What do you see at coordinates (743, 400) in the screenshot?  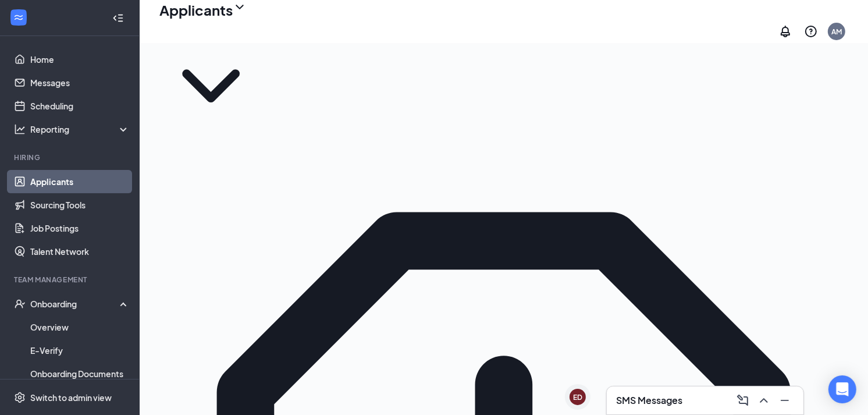 I see `svg: ComposeMessage` at bounding box center [743, 400].